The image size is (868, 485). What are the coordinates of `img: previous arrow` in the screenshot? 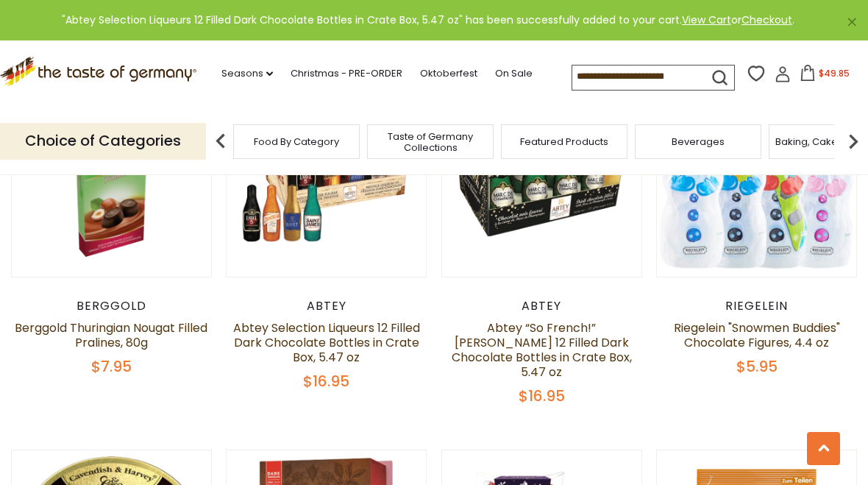 It's located at (221, 141).